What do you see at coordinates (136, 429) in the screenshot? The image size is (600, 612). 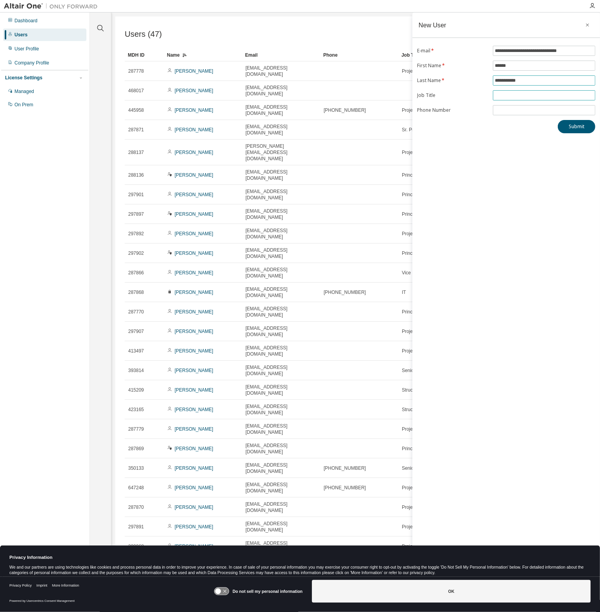 I see `span: 287779` at bounding box center [136, 429].